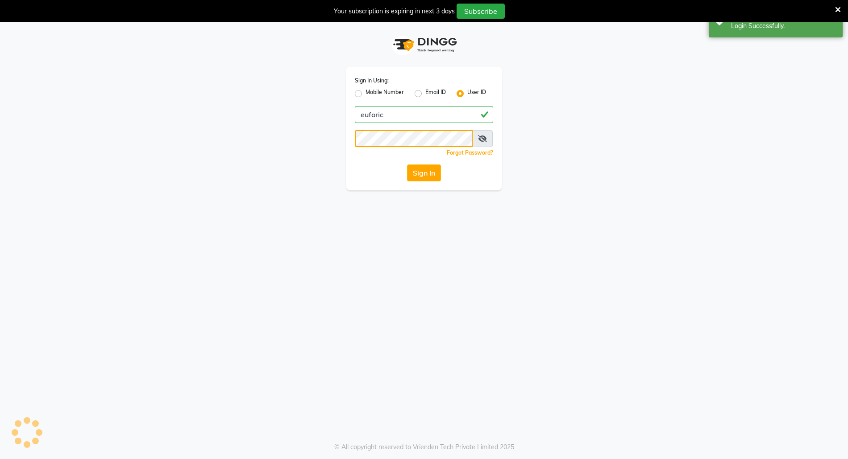  Describe the element at coordinates (372, 81) in the screenshot. I see `label: Sign In Using:` at that location.